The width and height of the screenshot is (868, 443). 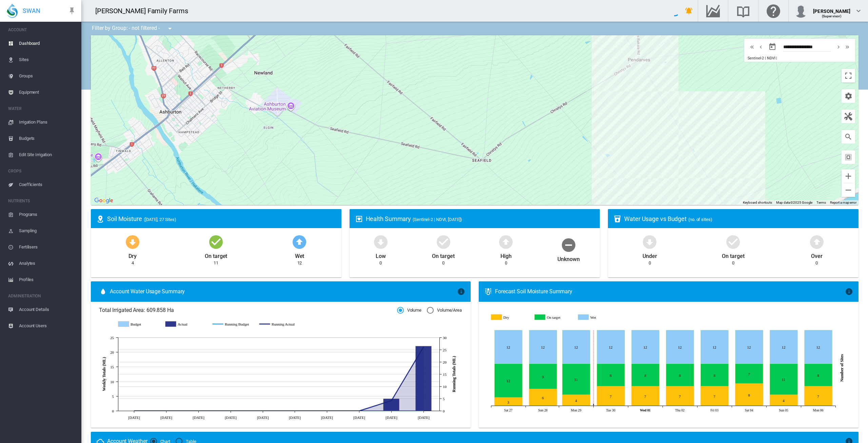 What do you see at coordinates (424, 378) in the screenshot?
I see `g: Actual Sep 29 22.07` at bounding box center [424, 378].